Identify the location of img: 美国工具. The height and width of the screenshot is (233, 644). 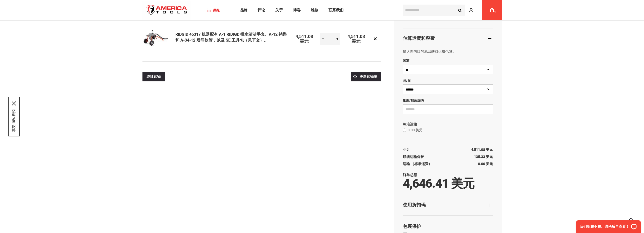
(167, 10).